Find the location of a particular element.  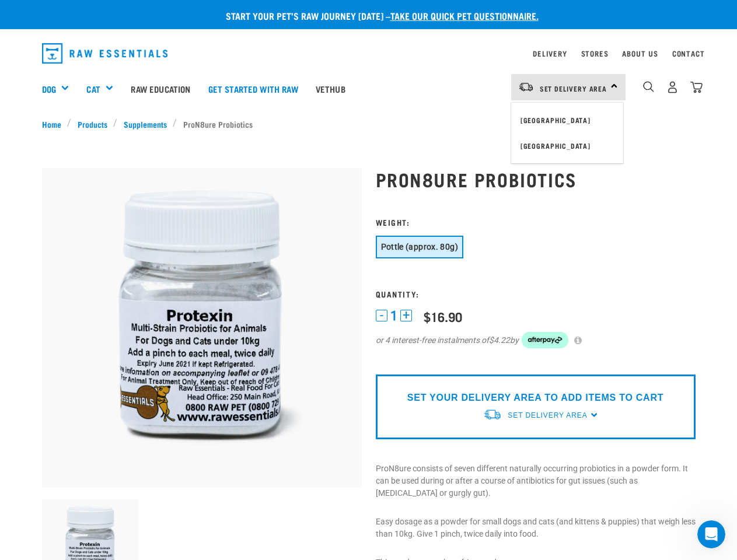

div: or 4 interest-free instalments of by is located at coordinates (536, 340).